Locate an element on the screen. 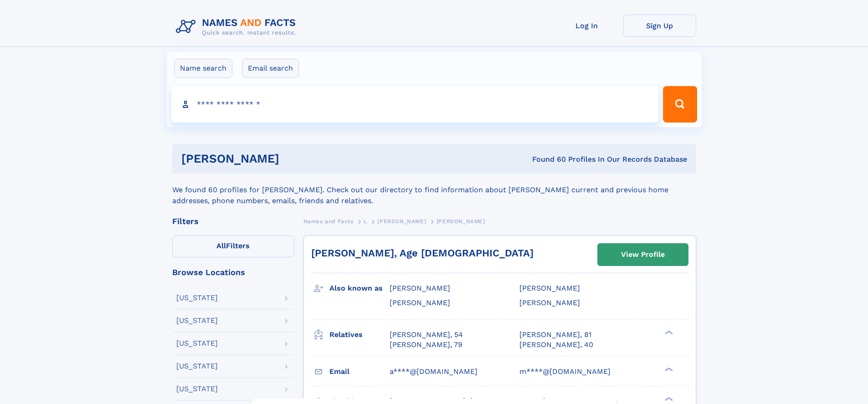  h3: Email is located at coordinates (359, 372).